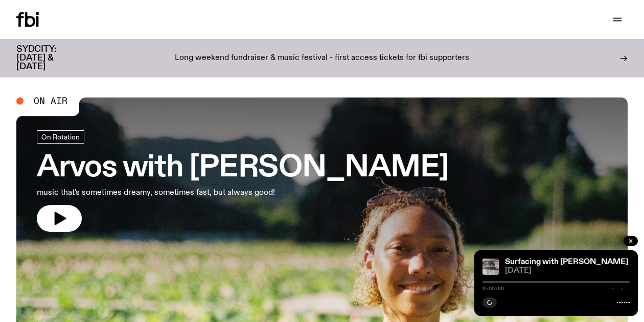  I want to click on a: On Rotation, so click(61, 136).